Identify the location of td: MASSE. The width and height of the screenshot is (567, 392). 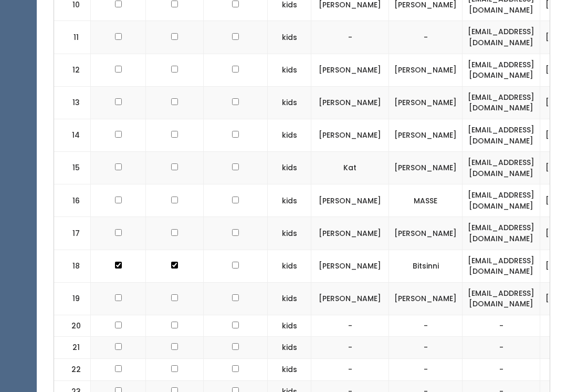
(425, 200).